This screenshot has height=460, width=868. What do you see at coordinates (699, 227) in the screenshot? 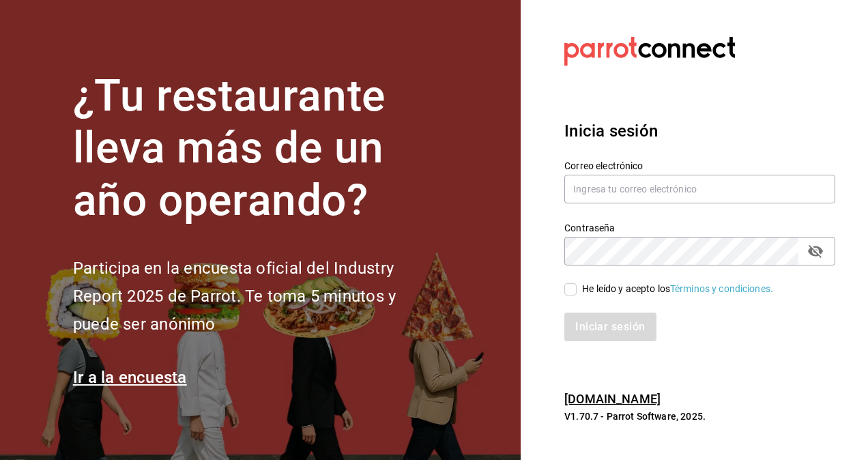
I see `label: Contraseña` at bounding box center [699, 227].